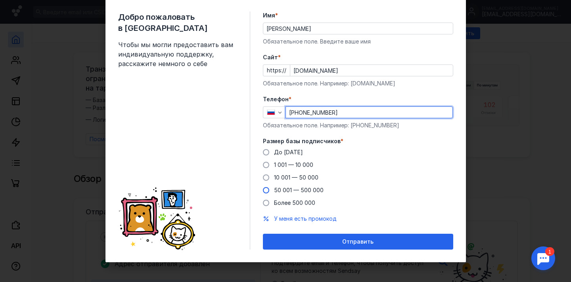 The width and height of the screenshot is (571, 282). I want to click on span: 1 001 — 10 000, so click(293, 165).